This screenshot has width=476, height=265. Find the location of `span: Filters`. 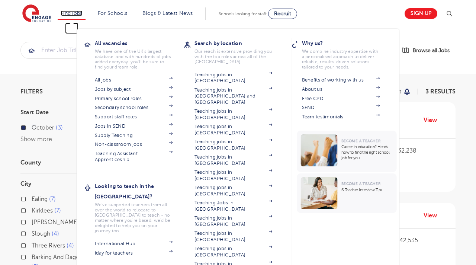

span: Filters is located at coordinates (32, 92).